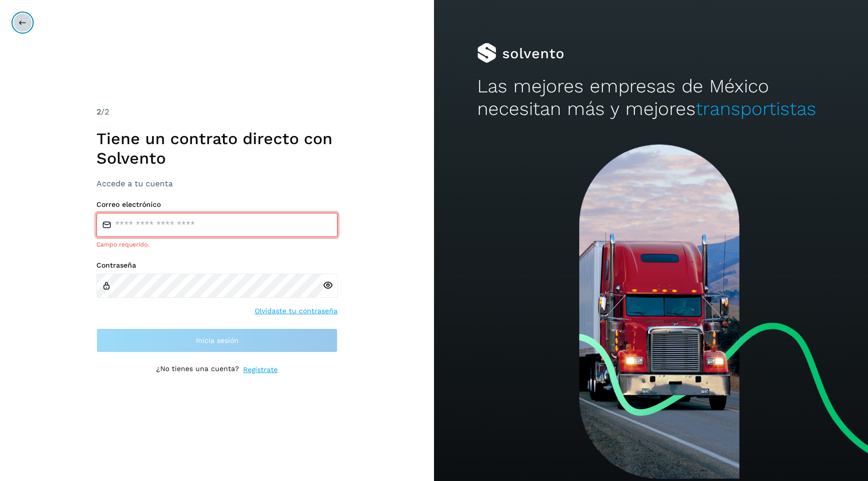 This screenshot has height=481, width=868. I want to click on p: ¿No tienes una cuenta?, so click(197, 370).